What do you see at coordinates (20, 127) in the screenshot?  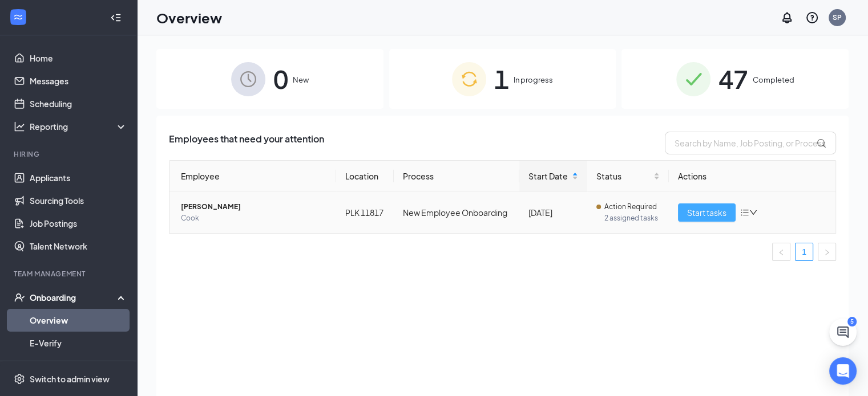 I see `svg: Analysis` at bounding box center [20, 127].